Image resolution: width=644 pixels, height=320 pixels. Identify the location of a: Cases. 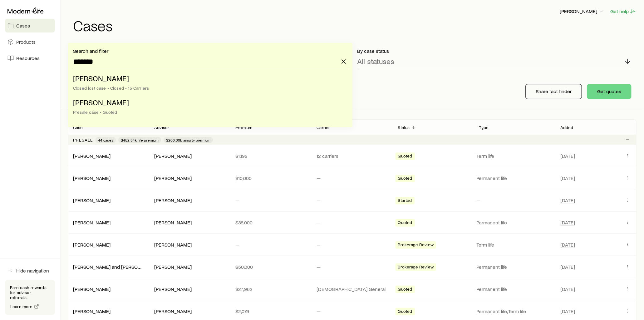
(30, 26).